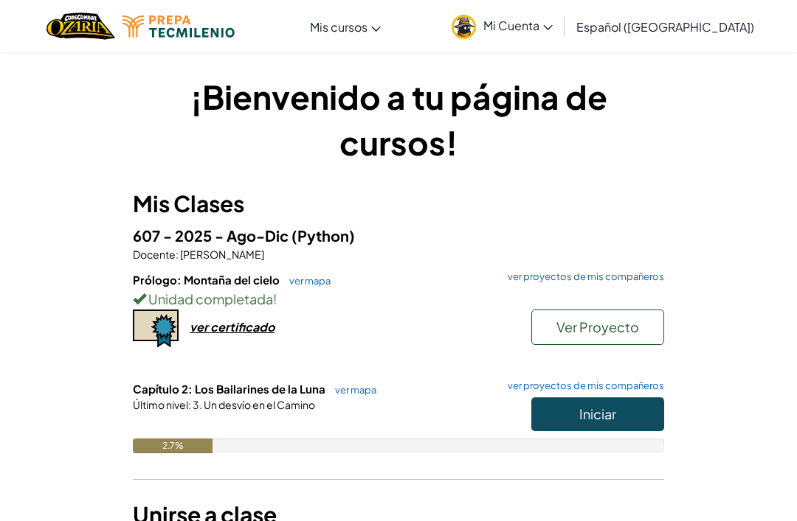 The image size is (797, 521). I want to click on span: Unidad completada, so click(209, 299).